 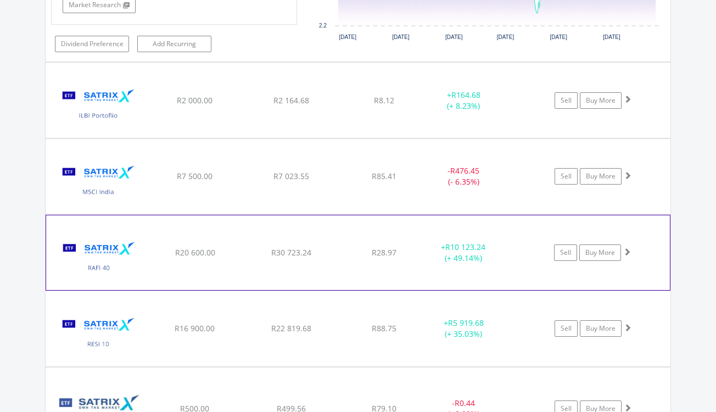 What do you see at coordinates (291, 328) in the screenshot?
I see `span: R22 819.68` at bounding box center [291, 328].